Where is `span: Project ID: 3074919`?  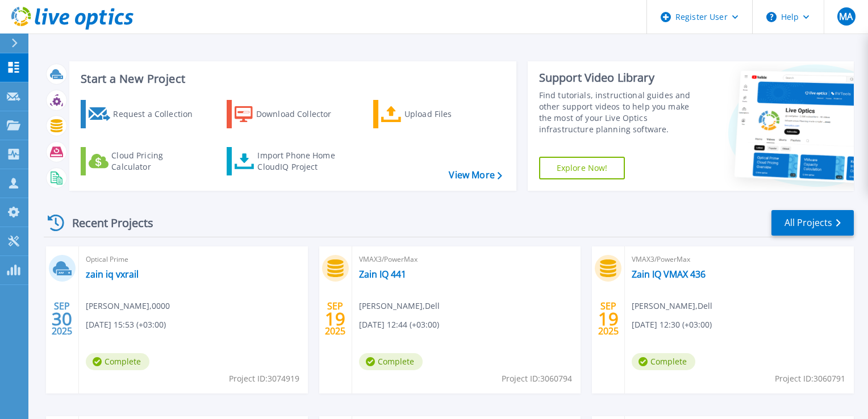 span: Project ID: 3074919 is located at coordinates (264, 378).